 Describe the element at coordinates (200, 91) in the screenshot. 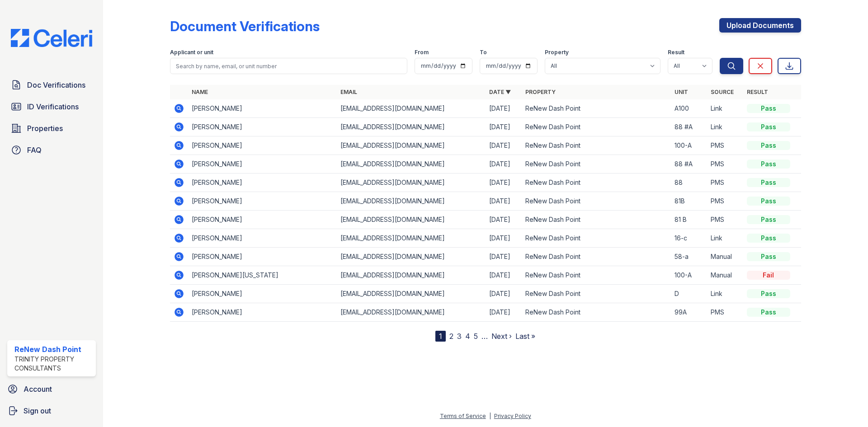

I see `a: Name` at that location.